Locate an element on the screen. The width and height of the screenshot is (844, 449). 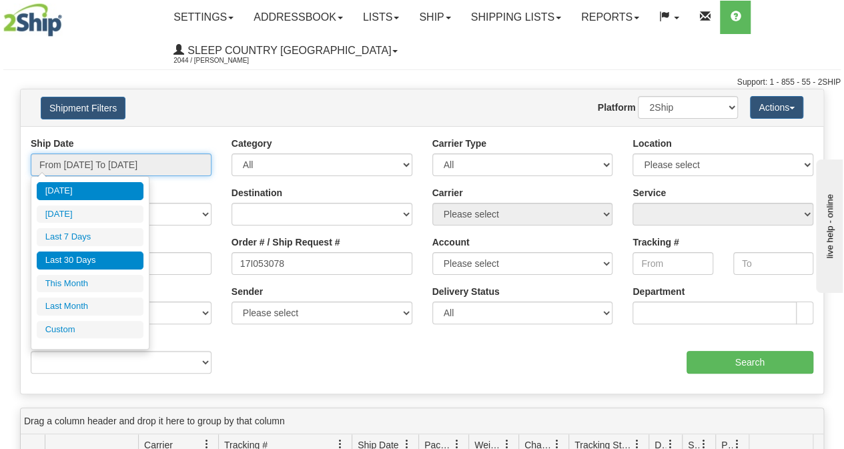
li: Custom is located at coordinates (90, 329).